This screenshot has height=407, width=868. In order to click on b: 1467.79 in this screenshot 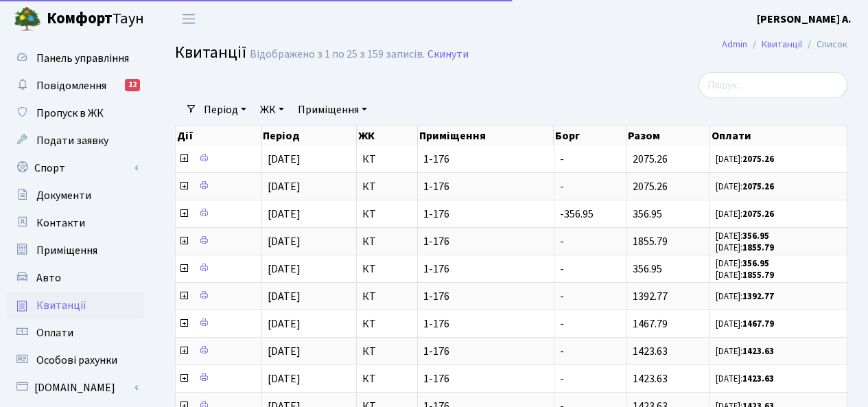, I will do `click(758, 324)`.